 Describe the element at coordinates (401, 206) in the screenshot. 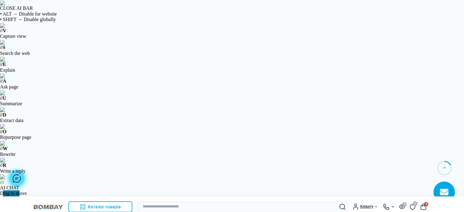

I see `button: 9` at that location.